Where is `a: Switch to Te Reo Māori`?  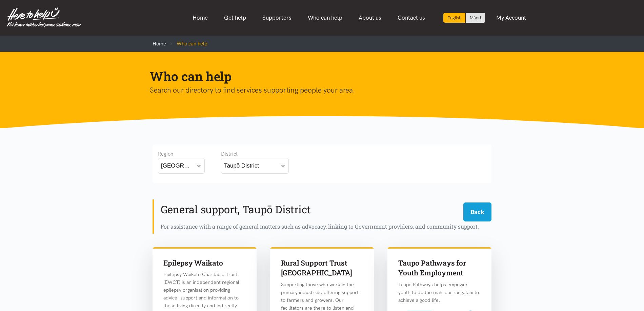
a: Switch to Te Reo Māori is located at coordinates (475, 18).